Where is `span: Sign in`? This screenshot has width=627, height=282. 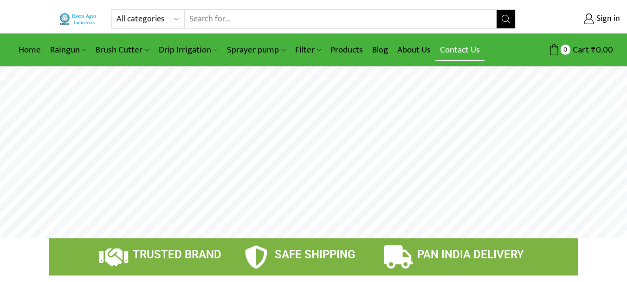
span: Sign in is located at coordinates (607, 19).